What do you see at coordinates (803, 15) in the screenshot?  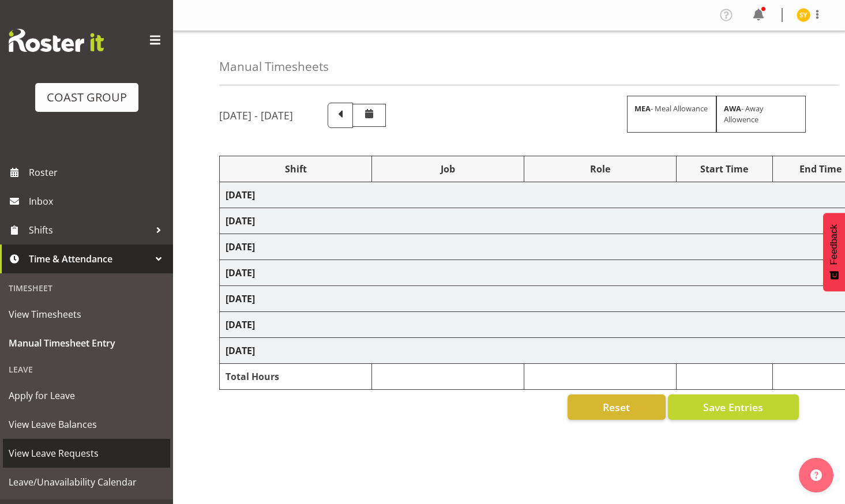 I see `img: seon-young-belding8911.jpg` at bounding box center [803, 15].